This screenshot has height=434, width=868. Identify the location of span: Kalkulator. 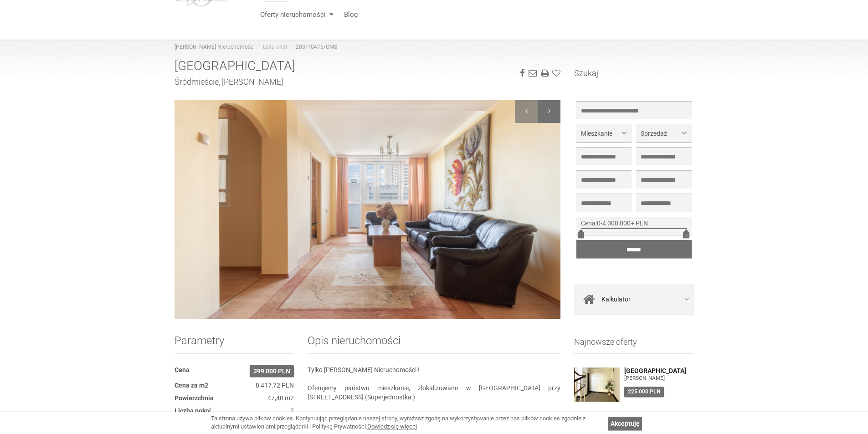
(616, 299).